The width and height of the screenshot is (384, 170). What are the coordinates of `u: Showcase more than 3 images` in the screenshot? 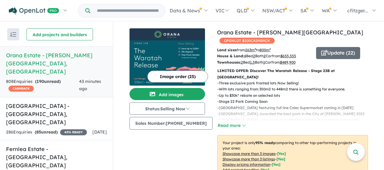 It's located at (249, 154).